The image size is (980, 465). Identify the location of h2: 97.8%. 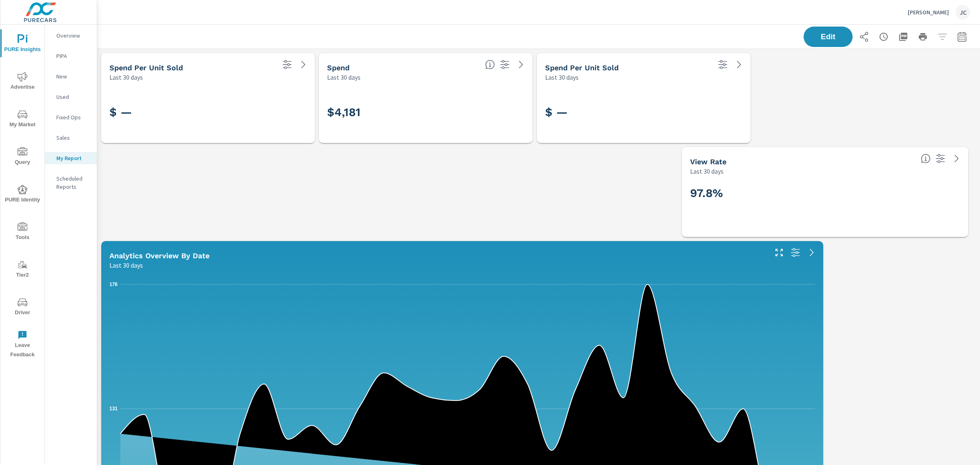
(824, 193).